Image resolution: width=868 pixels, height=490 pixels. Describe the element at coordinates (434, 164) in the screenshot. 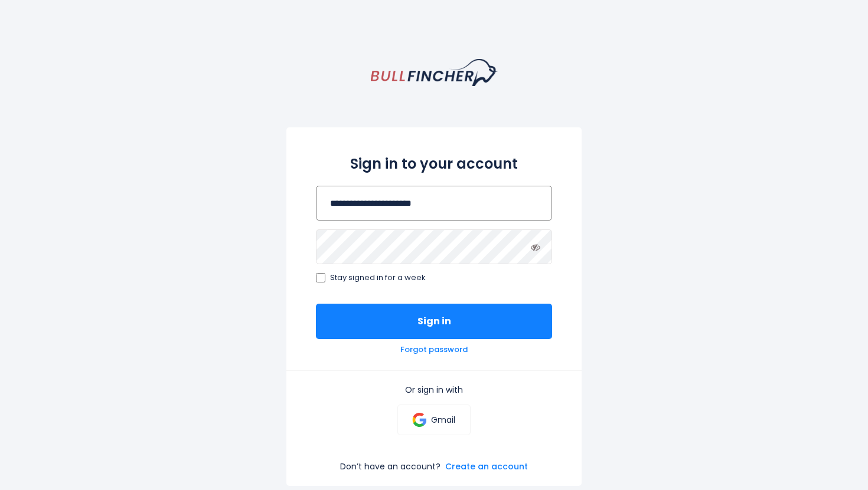

I see `h2: Sign in to your account` at that location.